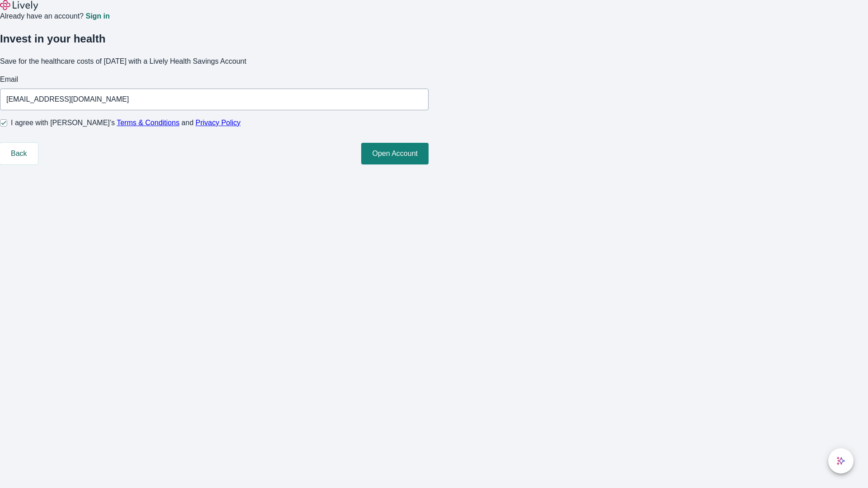  What do you see at coordinates (97, 16) in the screenshot?
I see `a: Sign in` at bounding box center [97, 16].